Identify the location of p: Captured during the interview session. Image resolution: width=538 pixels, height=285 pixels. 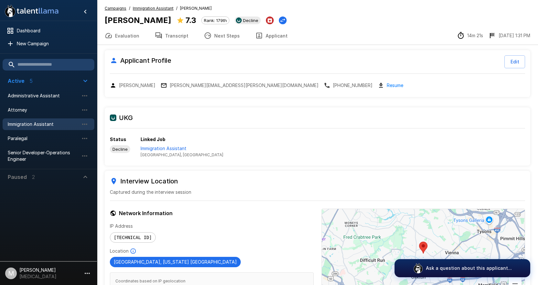
(317, 192).